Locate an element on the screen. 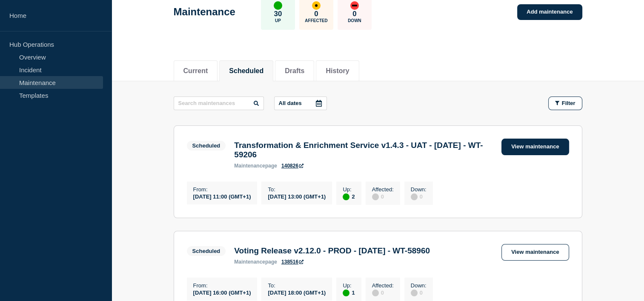 This screenshot has width=644, height=301. span: Filter is located at coordinates (569, 103).